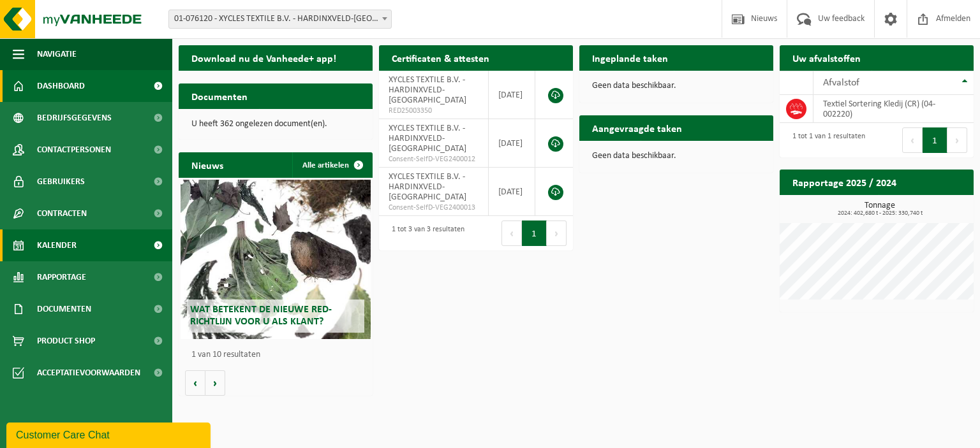  What do you see at coordinates (276, 260) in the screenshot?
I see `a: Wat betekent de nieuwe RED-richtlijn voor u als klant?` at bounding box center [276, 260].